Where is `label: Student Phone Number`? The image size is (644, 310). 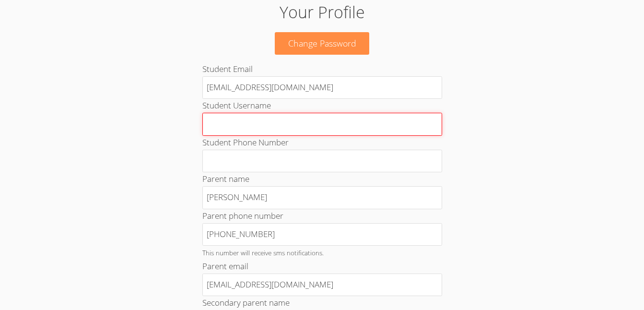 label: Student Phone Number is located at coordinates (246, 142).